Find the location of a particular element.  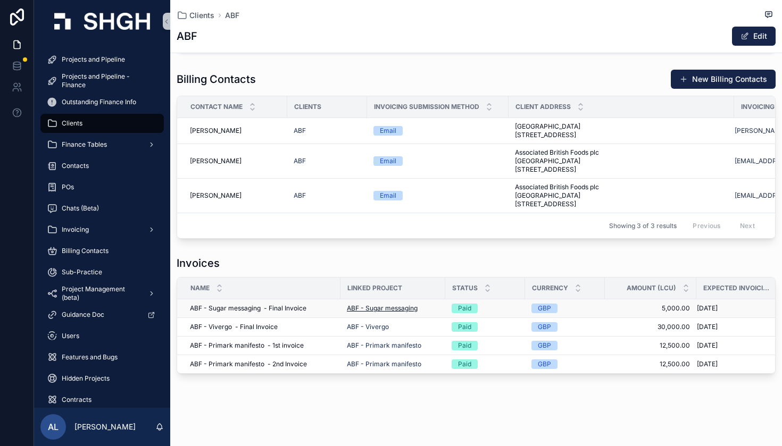

button: New Billing Contacts is located at coordinates (723, 79).